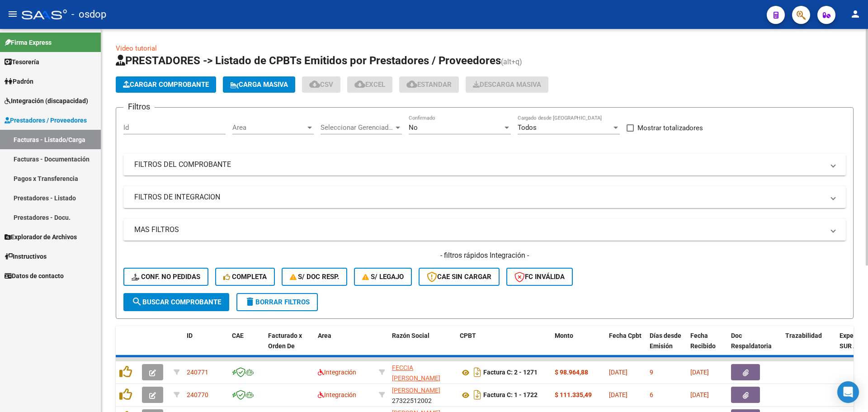 This screenshot has width=868, height=412. What do you see at coordinates (176, 302) in the screenshot?
I see `span: Buscar Comprobante` at bounding box center [176, 302].